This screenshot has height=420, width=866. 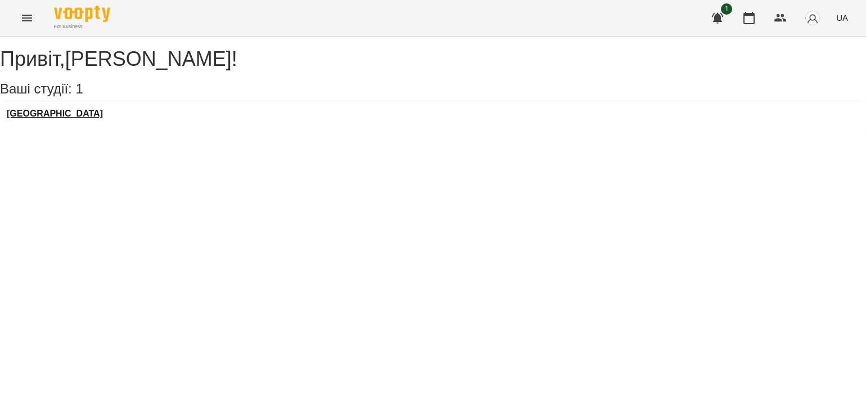 What do you see at coordinates (842, 17) in the screenshot?
I see `span: UA` at bounding box center [842, 17].